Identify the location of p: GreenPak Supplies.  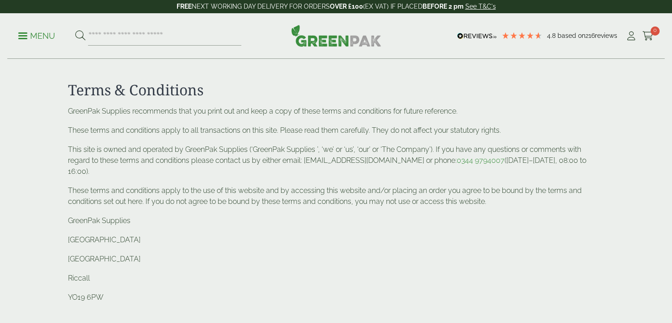
(336, 221).